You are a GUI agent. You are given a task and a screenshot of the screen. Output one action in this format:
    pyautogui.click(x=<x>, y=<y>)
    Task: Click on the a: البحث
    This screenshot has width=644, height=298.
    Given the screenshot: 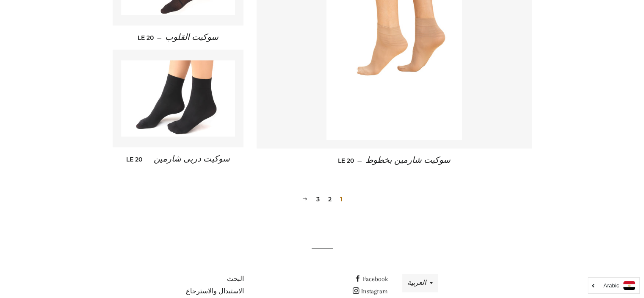 What is the action you would take?
    pyautogui.click(x=235, y=278)
    